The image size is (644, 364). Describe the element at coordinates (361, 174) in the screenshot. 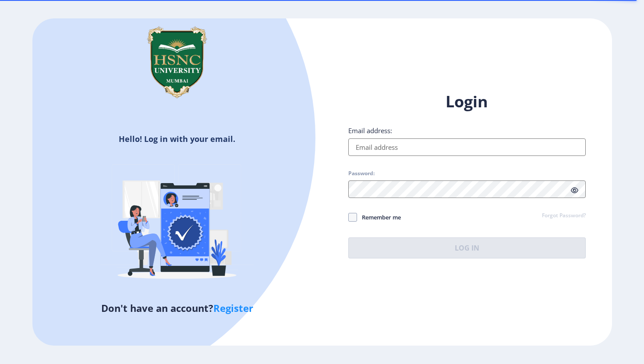

I see `label: Password:` at that location.